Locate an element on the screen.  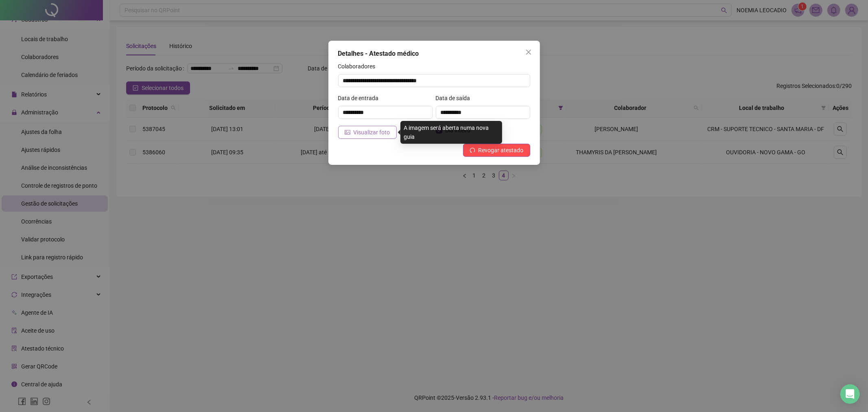
div: A imagem será aberta numa nova guia is located at coordinates (451, 133).